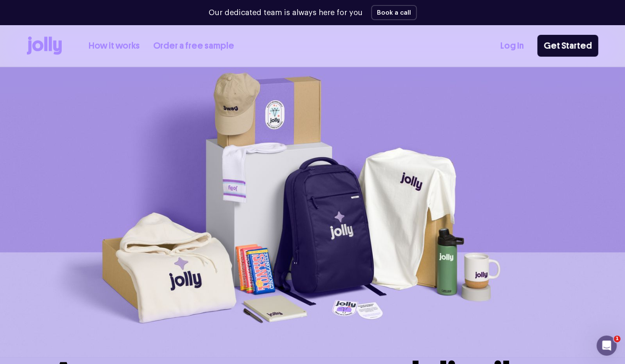 Image resolution: width=625 pixels, height=364 pixels. Describe the element at coordinates (617, 339) in the screenshot. I see `span: 1` at that location.